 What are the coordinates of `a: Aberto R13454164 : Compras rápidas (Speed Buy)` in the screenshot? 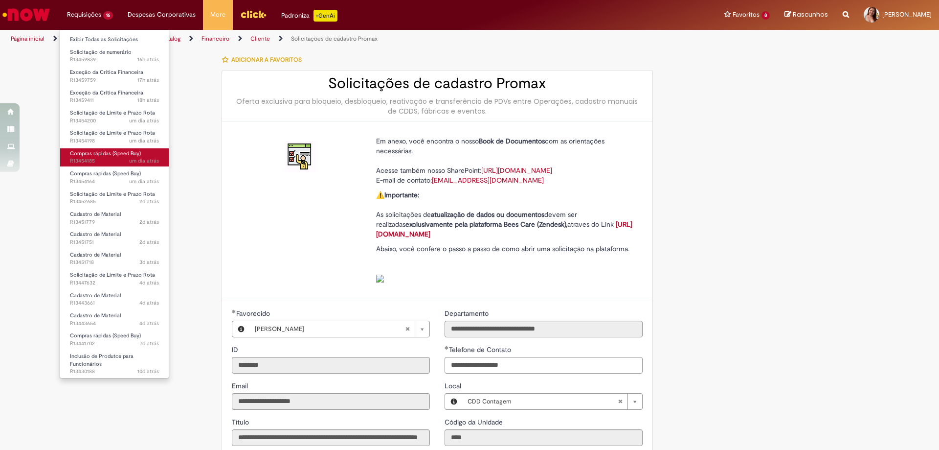 It's located at (114, 177).